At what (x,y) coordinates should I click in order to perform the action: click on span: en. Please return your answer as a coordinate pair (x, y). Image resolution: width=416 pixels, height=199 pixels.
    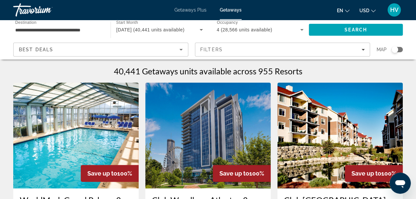
    Looking at the image, I should click on (340, 11).